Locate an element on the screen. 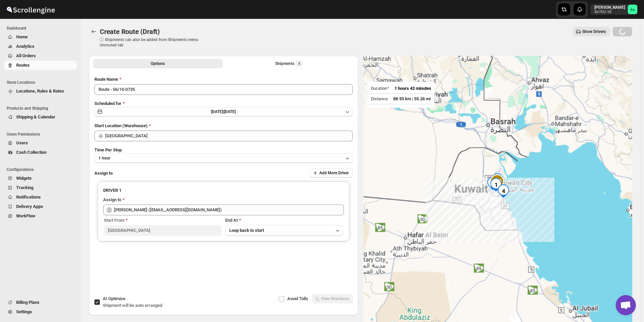  span: Widgets is located at coordinates (24, 178).